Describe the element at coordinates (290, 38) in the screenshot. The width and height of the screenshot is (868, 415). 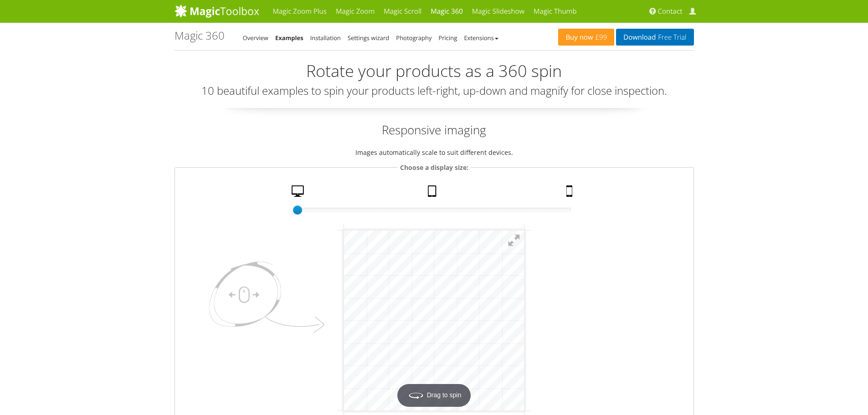
I see `a: Examples` at that location.